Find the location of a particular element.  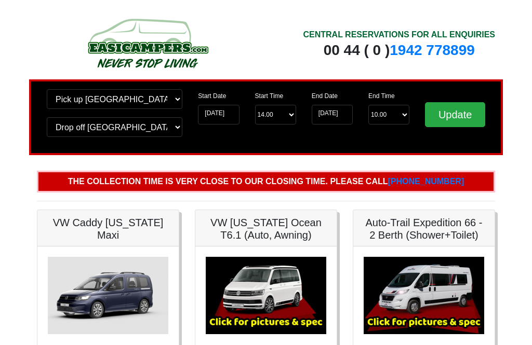

img: VW California Ocean T6.1 (Auto, Awning) is located at coordinates (266, 295).